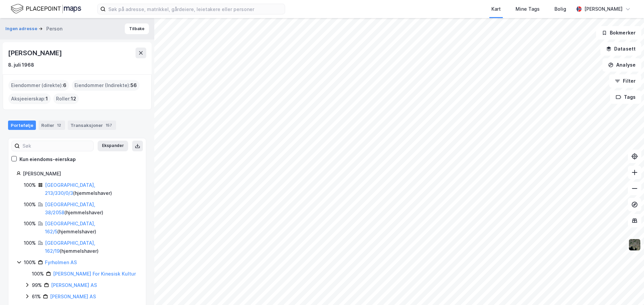  What do you see at coordinates (560, 9) in the screenshot?
I see `div: Bolig` at bounding box center [560, 9].